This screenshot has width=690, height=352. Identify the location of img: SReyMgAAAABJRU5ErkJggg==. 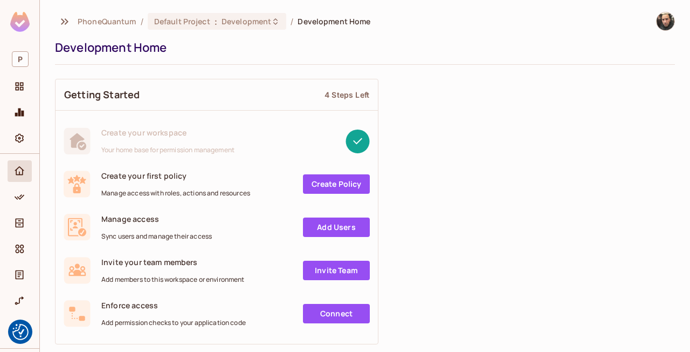
(20, 22).